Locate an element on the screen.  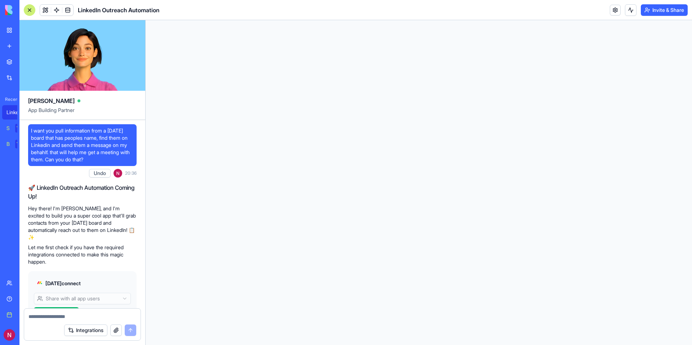
button: Integrations is located at coordinates (86, 330).